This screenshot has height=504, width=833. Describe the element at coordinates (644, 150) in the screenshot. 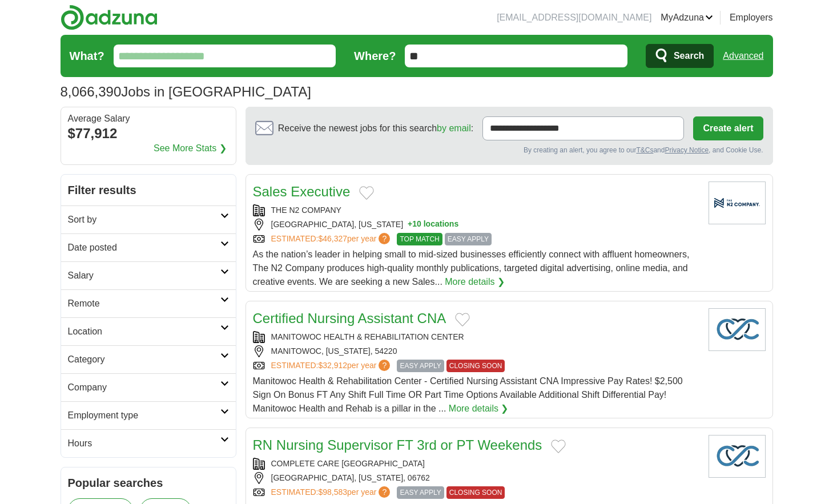

I see `a: T&Cs` at that location.